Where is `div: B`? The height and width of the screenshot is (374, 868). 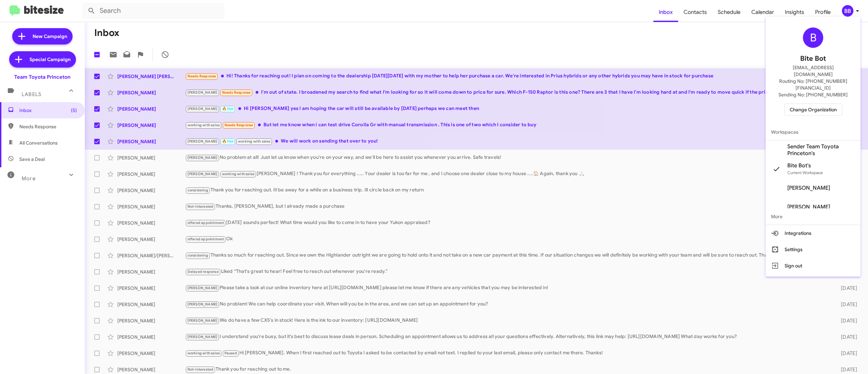
div: B is located at coordinates (813, 38).